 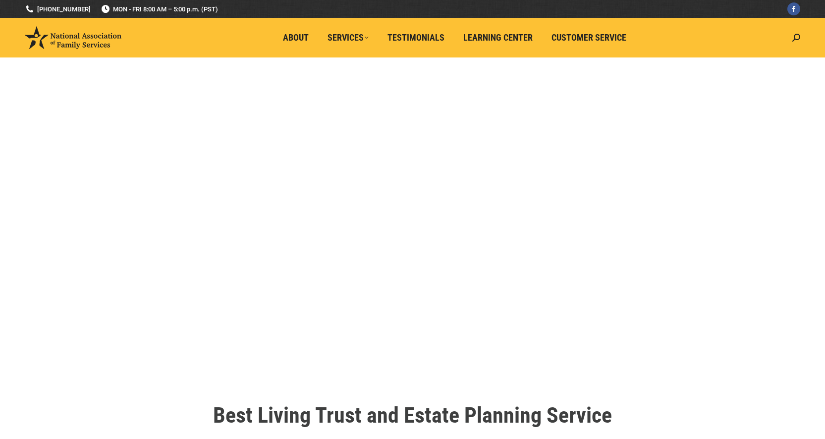 What do you see at coordinates (296, 38) in the screenshot?
I see `a: About` at bounding box center [296, 38].